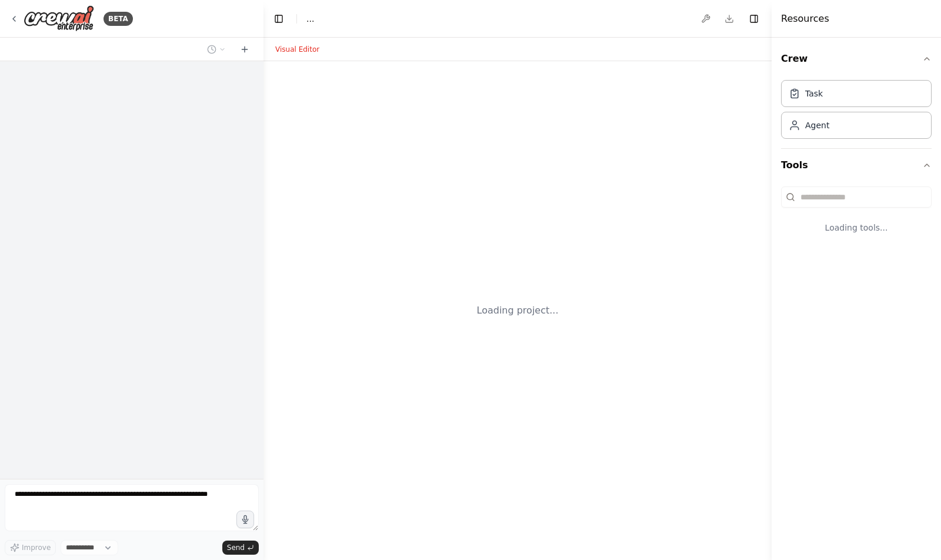  Describe the element at coordinates (310, 19) in the screenshot. I see `nav: breadcrumb` at that location.